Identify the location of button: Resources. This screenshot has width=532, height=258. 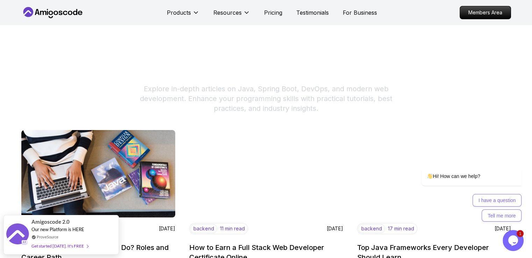
(231, 15).